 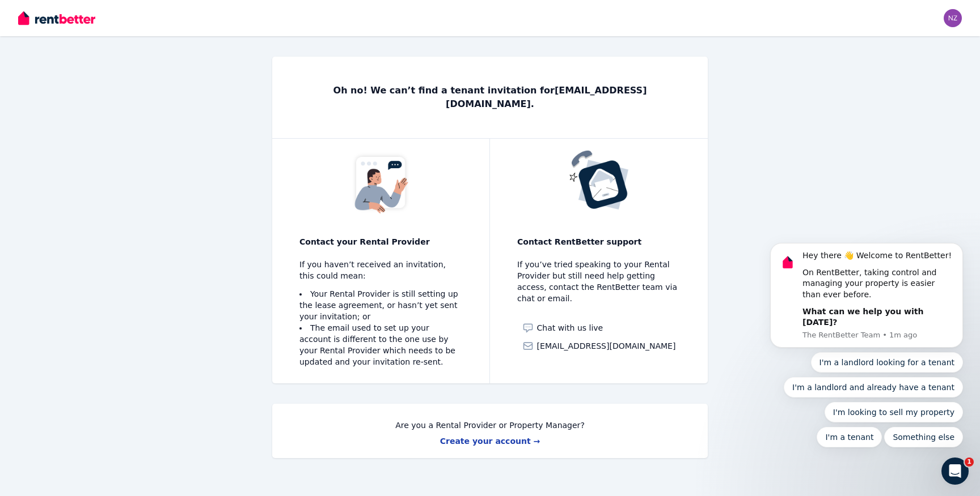 What do you see at coordinates (490, 442) in the screenshot?
I see `a: Create your account →` at bounding box center [490, 442].